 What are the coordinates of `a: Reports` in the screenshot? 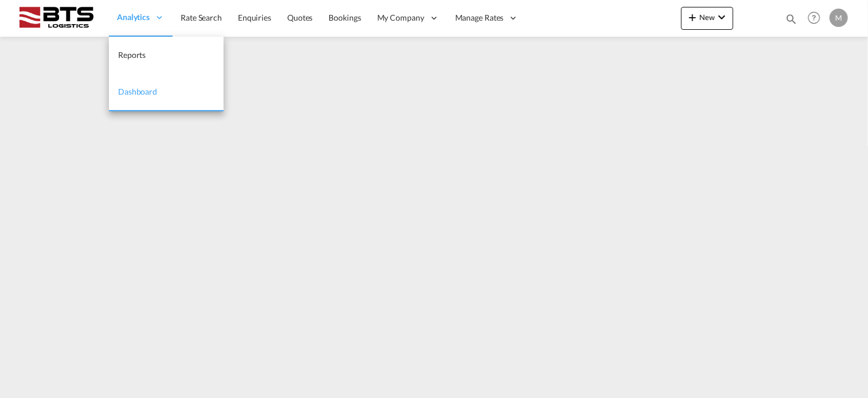 It's located at (167, 55).